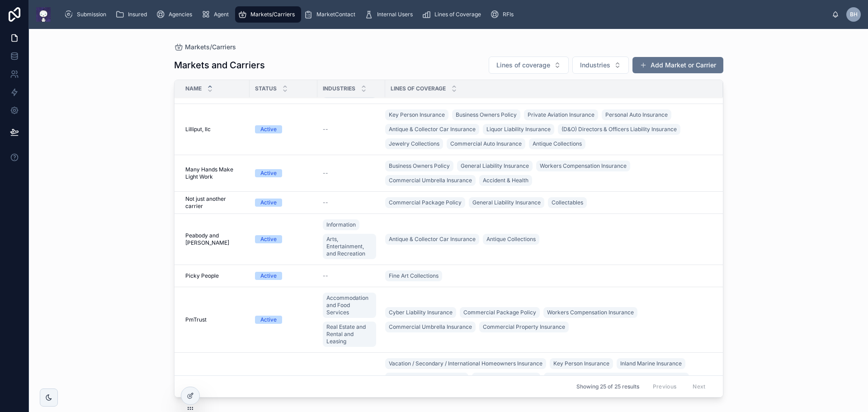 The image size is (868, 412). Describe the element at coordinates (205, 47) in the screenshot. I see `a: Markets/Carriers` at that location.